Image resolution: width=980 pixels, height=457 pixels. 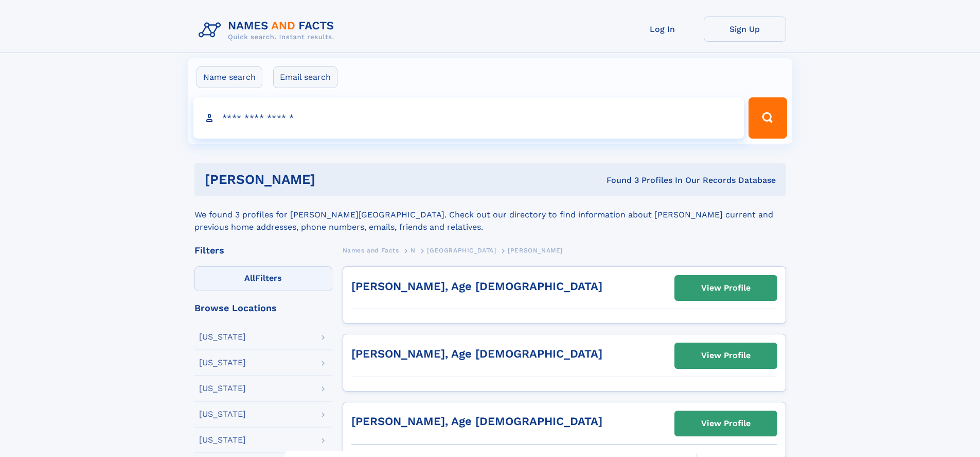 I want to click on div: Filters, so click(x=263, y=250).